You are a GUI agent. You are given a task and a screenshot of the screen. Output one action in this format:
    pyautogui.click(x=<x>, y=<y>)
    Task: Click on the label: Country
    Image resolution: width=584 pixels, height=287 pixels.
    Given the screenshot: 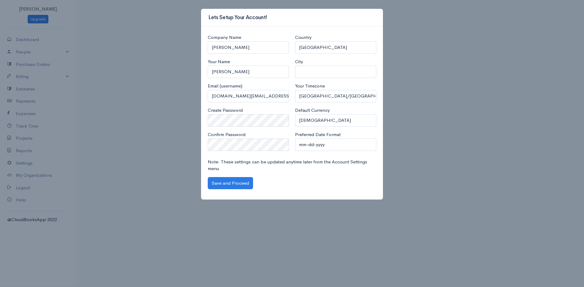 What is the action you would take?
    pyautogui.click(x=303, y=37)
    